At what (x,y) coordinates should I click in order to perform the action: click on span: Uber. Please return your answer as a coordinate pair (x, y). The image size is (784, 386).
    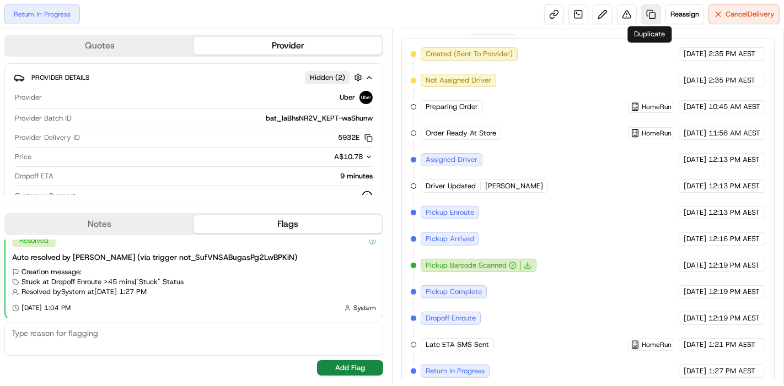
    Looking at the image, I should click on (347, 98).